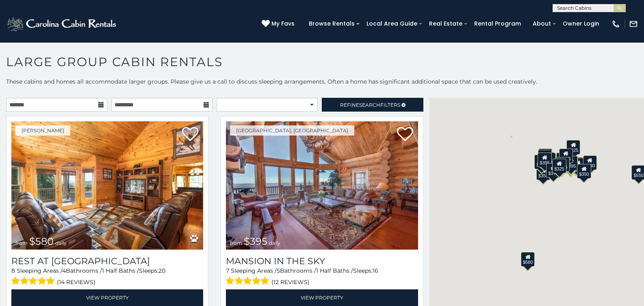  What do you see at coordinates (445, 24) in the screenshot?
I see `a: Real Estate` at bounding box center [445, 24].